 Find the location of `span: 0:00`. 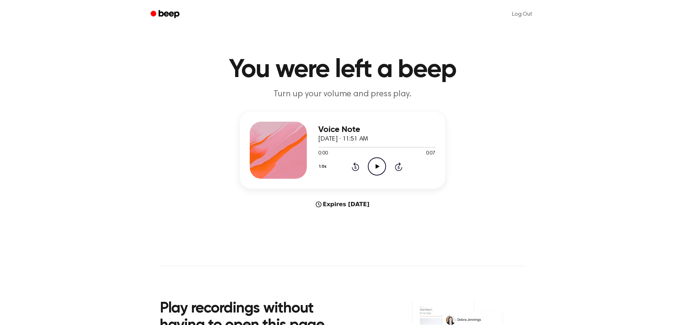

span: 0:00 is located at coordinates (323, 153).